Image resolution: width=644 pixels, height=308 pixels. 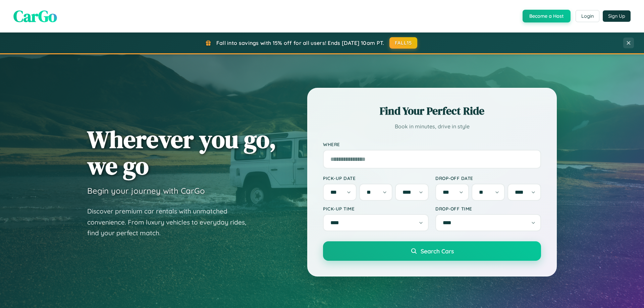 What do you see at coordinates (146, 191) in the screenshot?
I see `h3: Begin your journey with CarGo` at bounding box center [146, 191].